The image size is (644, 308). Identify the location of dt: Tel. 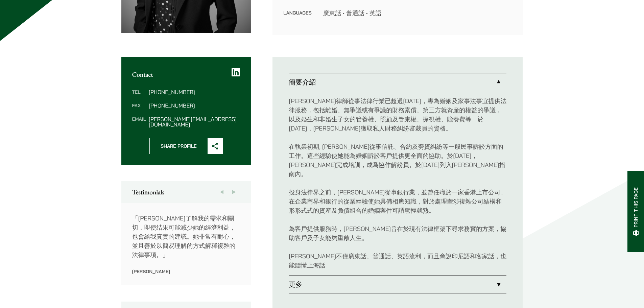
(139, 96).